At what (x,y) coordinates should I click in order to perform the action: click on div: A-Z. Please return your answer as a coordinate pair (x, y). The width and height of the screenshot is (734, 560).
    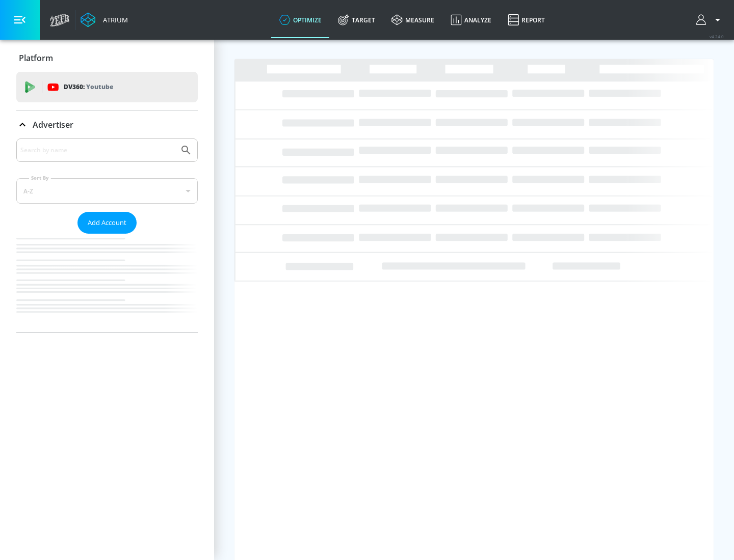
    Looking at the image, I should click on (107, 191).